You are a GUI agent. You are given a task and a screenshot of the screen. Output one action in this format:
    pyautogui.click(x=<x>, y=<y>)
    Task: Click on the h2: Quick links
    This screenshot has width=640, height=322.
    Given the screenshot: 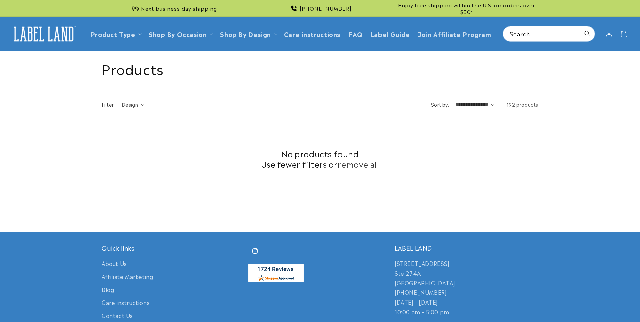 What is the action you would take?
    pyautogui.click(x=173, y=248)
    